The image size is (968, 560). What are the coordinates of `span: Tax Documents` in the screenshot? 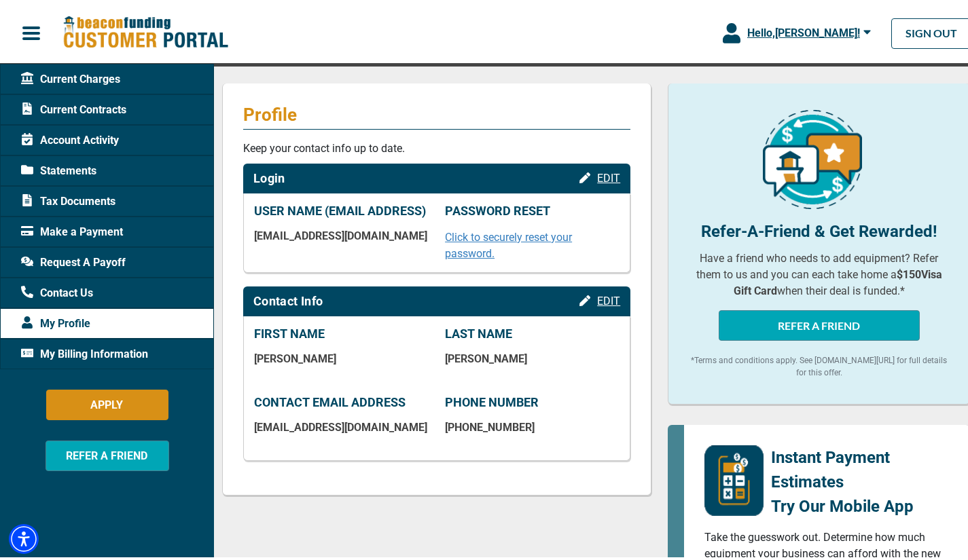 It's located at (68, 199).